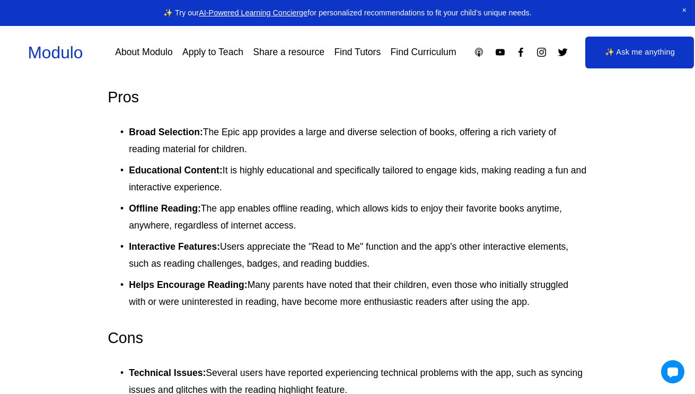 This screenshot has width=695, height=394. Describe the element at coordinates (213, 52) in the screenshot. I see `a: Apply to Teach` at that location.